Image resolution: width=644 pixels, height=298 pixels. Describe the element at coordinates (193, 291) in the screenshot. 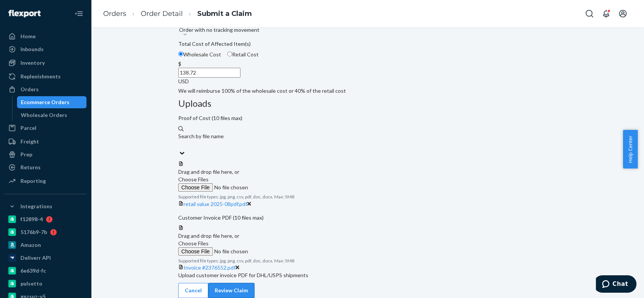

I see `button: Cancel` at that location.